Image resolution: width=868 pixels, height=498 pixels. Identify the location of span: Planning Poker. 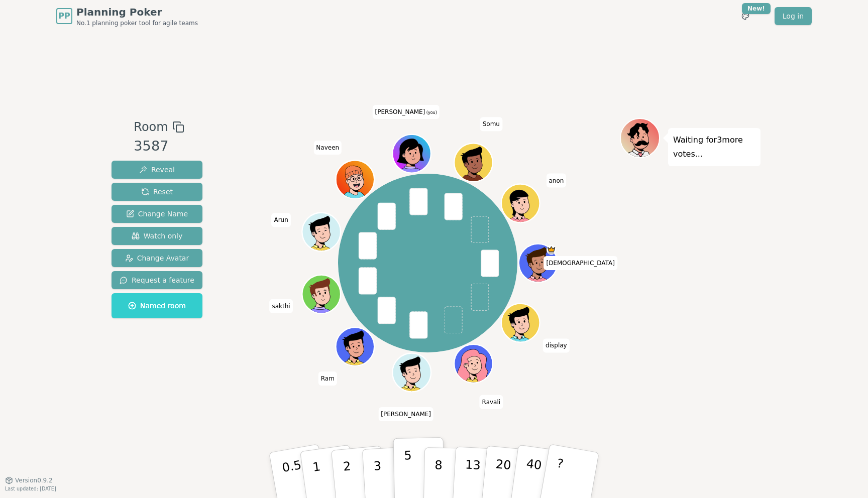
(138, 12).